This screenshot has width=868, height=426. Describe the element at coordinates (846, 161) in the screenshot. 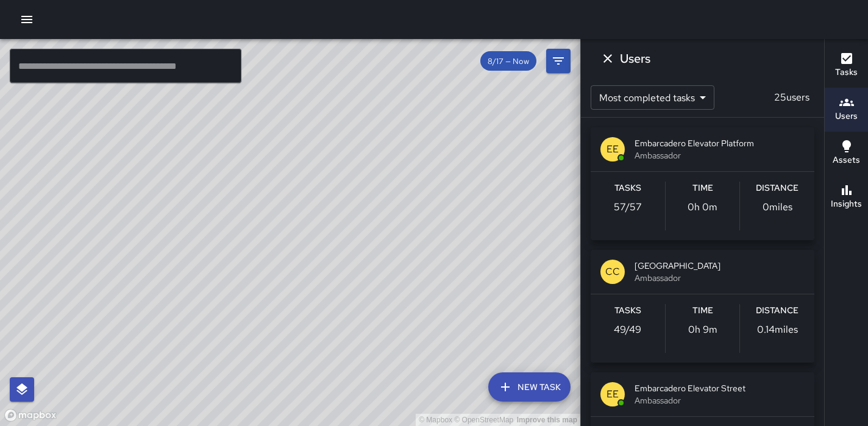

I see `h6: Assets` at that location.